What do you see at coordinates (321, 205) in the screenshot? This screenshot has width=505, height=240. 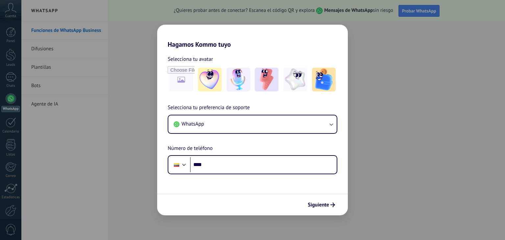 I see `button: Siguiente` at bounding box center [321, 205].